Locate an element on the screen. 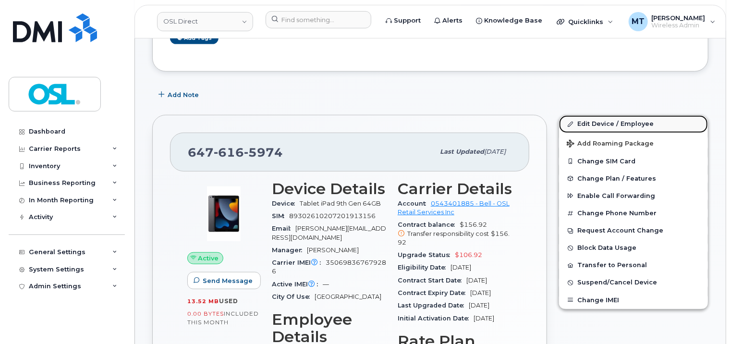 Image resolution: width=731 pixels, height=344 pixels. input: Find something... is located at coordinates (319, 20).